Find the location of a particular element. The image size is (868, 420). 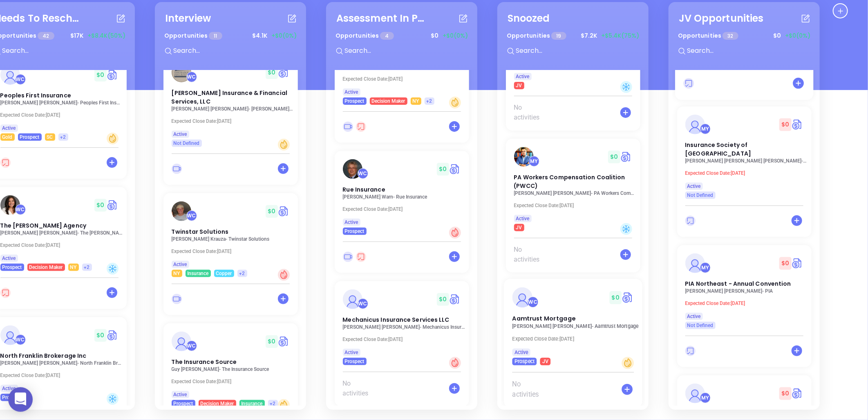

img: North Franklin Brokerage Inc is located at coordinates (10, 335).